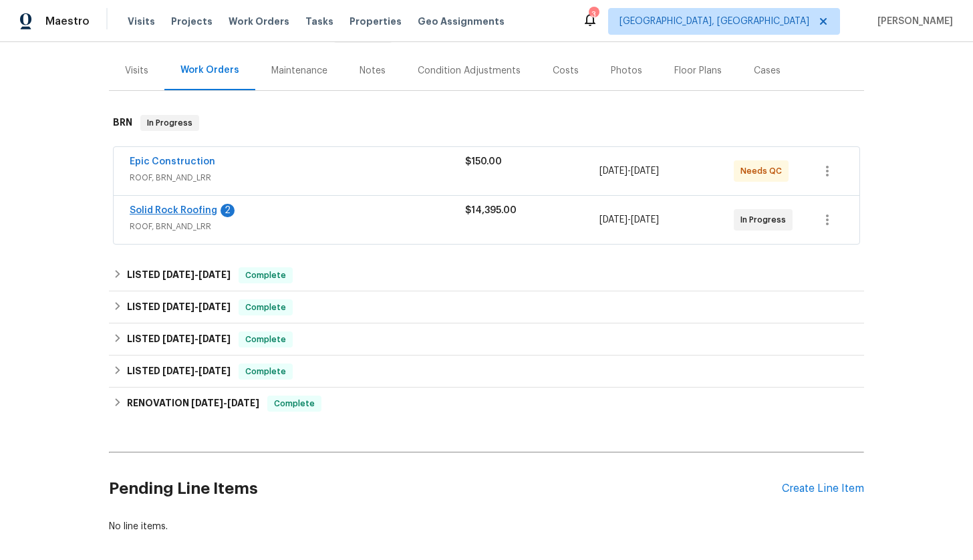  I want to click on span: Tasks, so click(319, 21).